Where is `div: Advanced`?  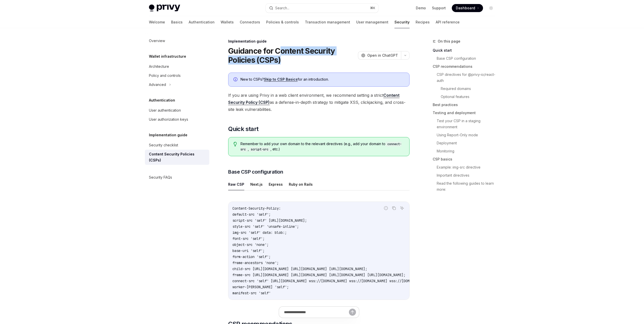
div: Advanced is located at coordinates (157, 84).